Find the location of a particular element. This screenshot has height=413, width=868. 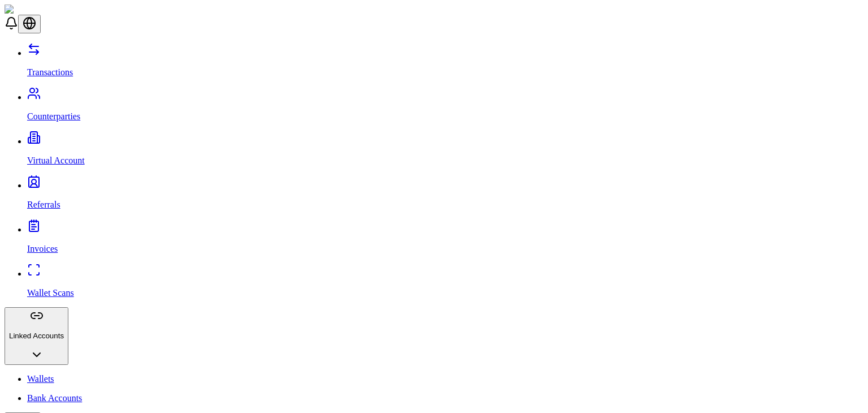

a: Invoices is located at coordinates (445, 239).